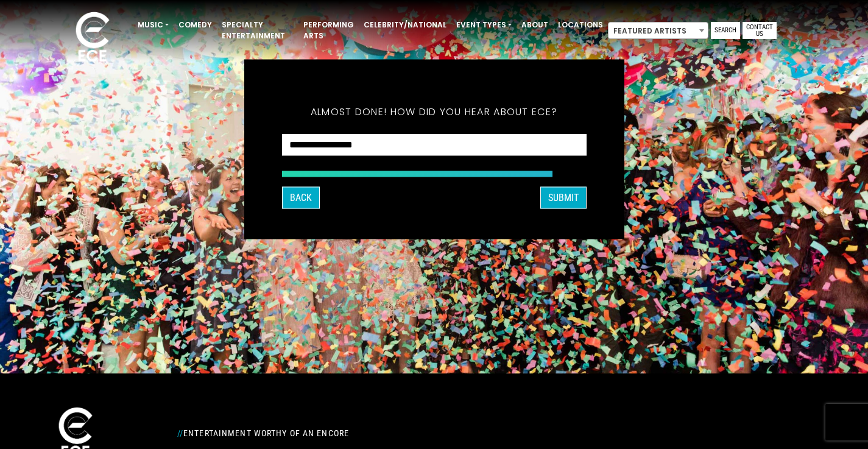 Image resolution: width=868 pixels, height=449 pixels. I want to click on img: ece_new_logo_whitev2-1.png, so click(93, 37).